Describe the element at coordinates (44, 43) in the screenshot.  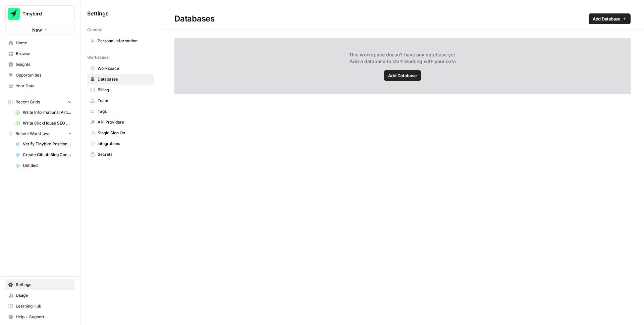
I see `span: Home` at that location.